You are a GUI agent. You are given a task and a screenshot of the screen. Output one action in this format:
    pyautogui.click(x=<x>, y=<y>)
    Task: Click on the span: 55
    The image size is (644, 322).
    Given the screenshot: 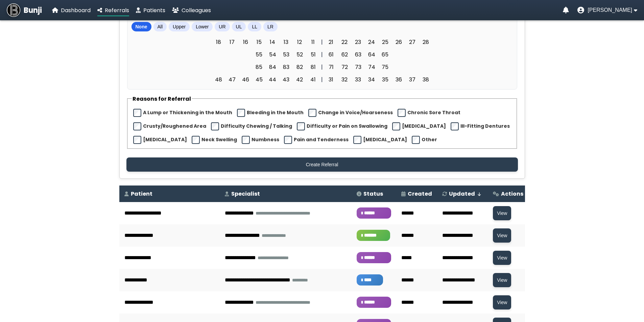 What is the action you would take?
    pyautogui.click(x=259, y=55)
    